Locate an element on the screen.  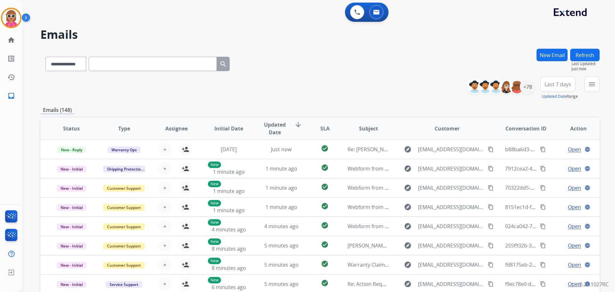
mat-icon: menu is located at coordinates (592, 84).